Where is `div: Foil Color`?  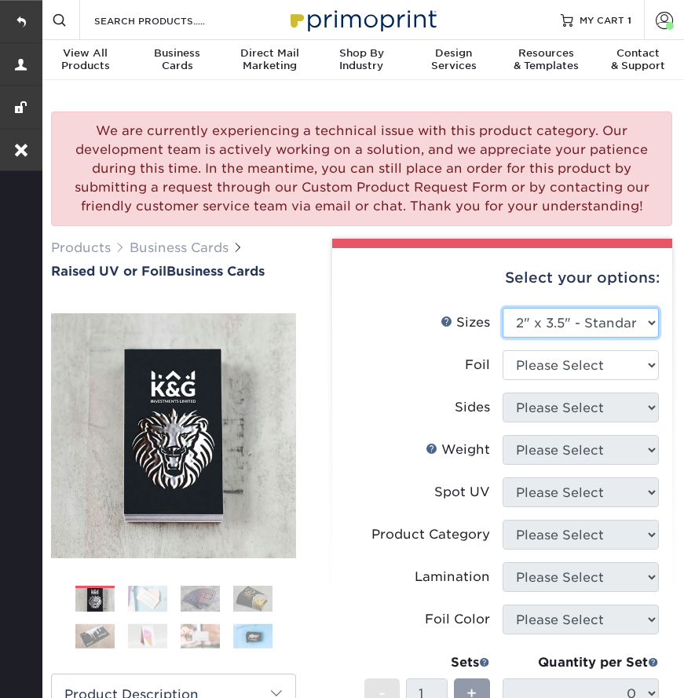
div: Foil Color is located at coordinates (457, 619).